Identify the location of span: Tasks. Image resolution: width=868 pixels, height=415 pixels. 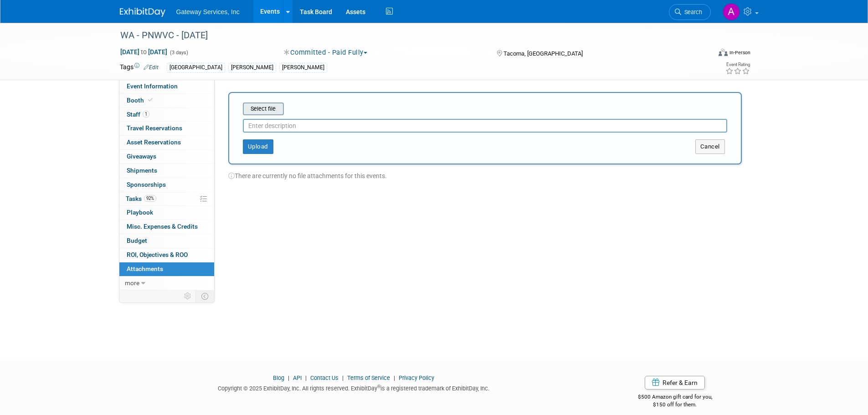
(141, 198).